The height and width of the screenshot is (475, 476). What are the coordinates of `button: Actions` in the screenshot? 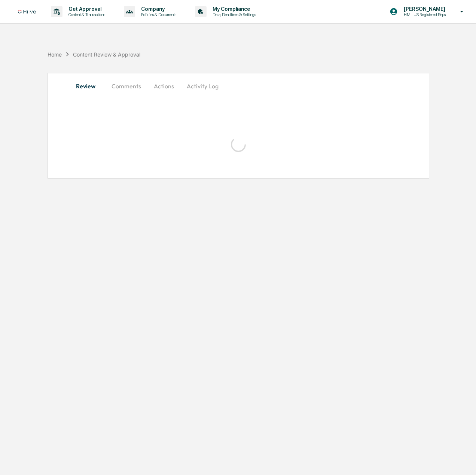 It's located at (164, 86).